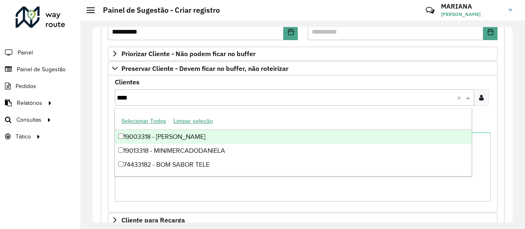 The height and width of the screenshot is (229, 525). Describe the element at coordinates (30, 103) in the screenshot. I see `span: Relatórios` at that location.